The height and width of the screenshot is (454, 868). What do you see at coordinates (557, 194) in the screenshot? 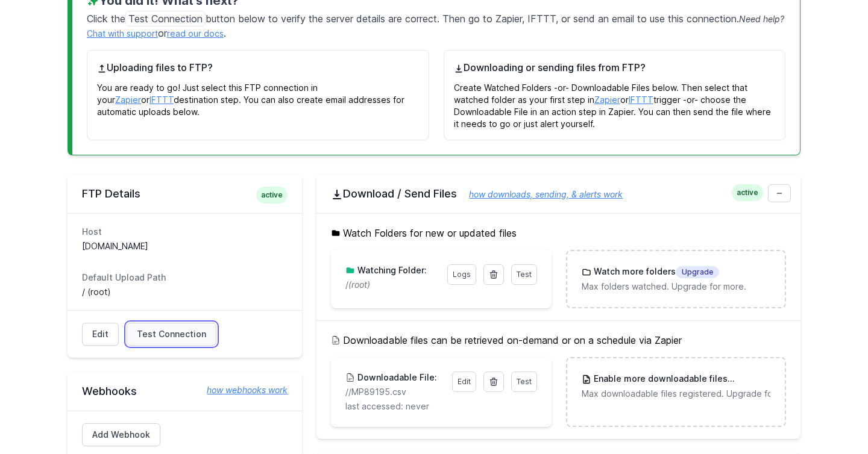
I see `h2: Download / Send Files` at bounding box center [557, 194].